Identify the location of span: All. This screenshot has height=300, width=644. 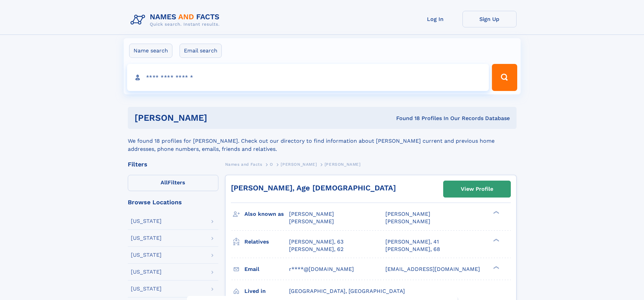
(164, 182).